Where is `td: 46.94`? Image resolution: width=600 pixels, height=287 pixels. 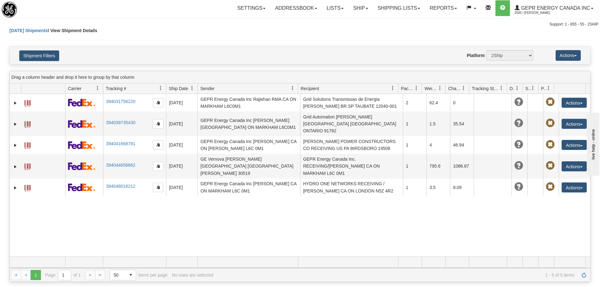
td: 46.94 is located at coordinates (461, 145).